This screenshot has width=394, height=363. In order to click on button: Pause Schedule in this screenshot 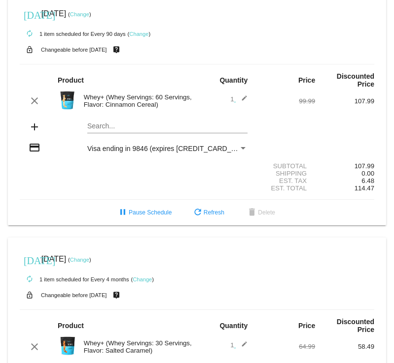, I will do `click(144, 213)`.